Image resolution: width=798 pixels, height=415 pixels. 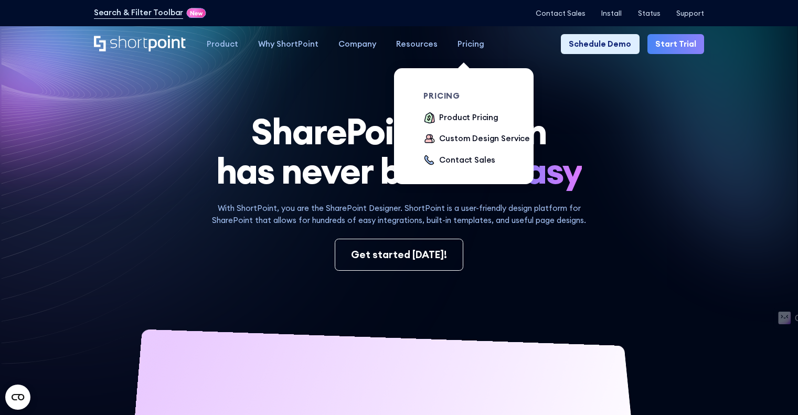 What do you see at coordinates (140, 44) in the screenshot?
I see `a: Home` at bounding box center [140, 44].